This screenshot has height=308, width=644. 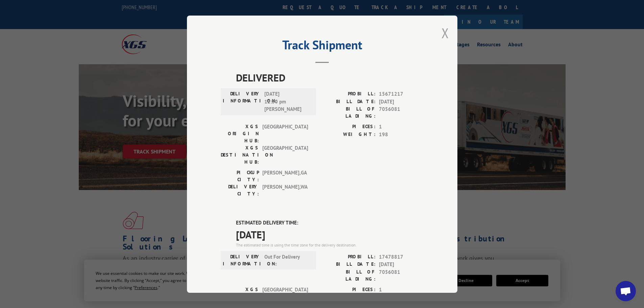 I want to click on span: 15671217, so click(x=401, y=94).